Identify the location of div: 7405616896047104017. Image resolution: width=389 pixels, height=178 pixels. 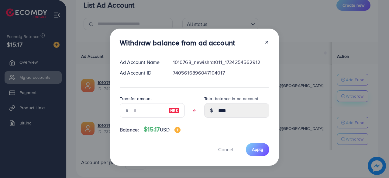
(221, 73).